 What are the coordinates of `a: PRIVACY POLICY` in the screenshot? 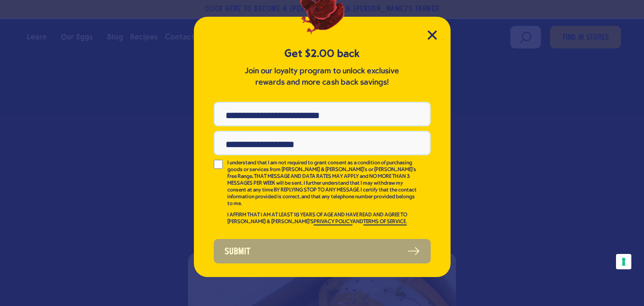 It's located at (333, 222).